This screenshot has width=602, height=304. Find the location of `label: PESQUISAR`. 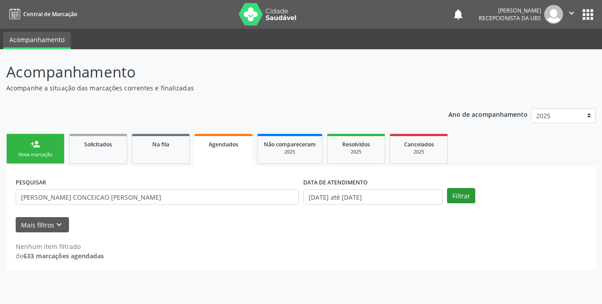

label: PESQUISAR is located at coordinates (31, 182).